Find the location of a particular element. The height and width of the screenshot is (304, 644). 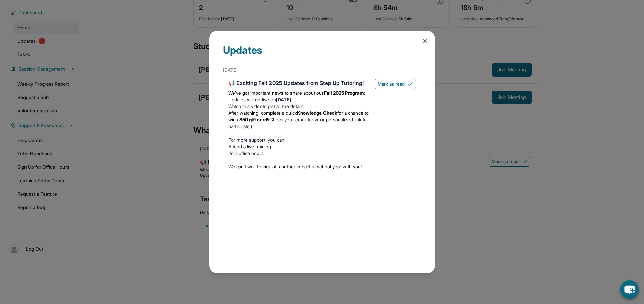

span: We can’t wait to kick off another impactful school year with you! is located at coordinates (295, 166).